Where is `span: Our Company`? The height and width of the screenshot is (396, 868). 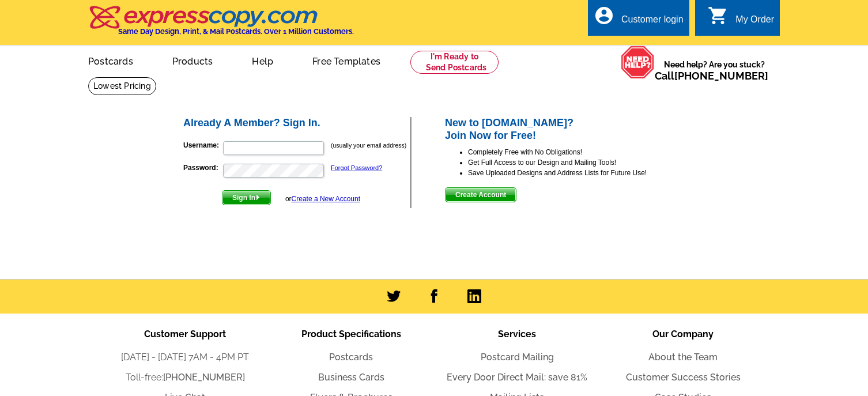
span: Our Company is located at coordinates (683, 334).